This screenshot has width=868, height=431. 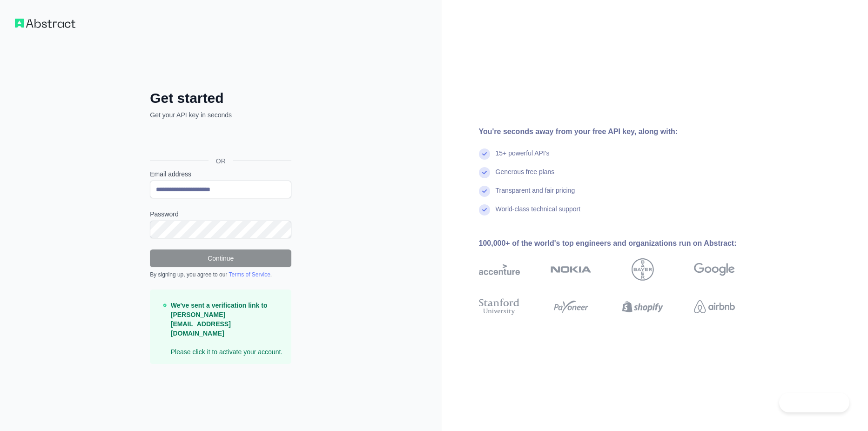 I want to click on img: accenture, so click(x=500, y=270).